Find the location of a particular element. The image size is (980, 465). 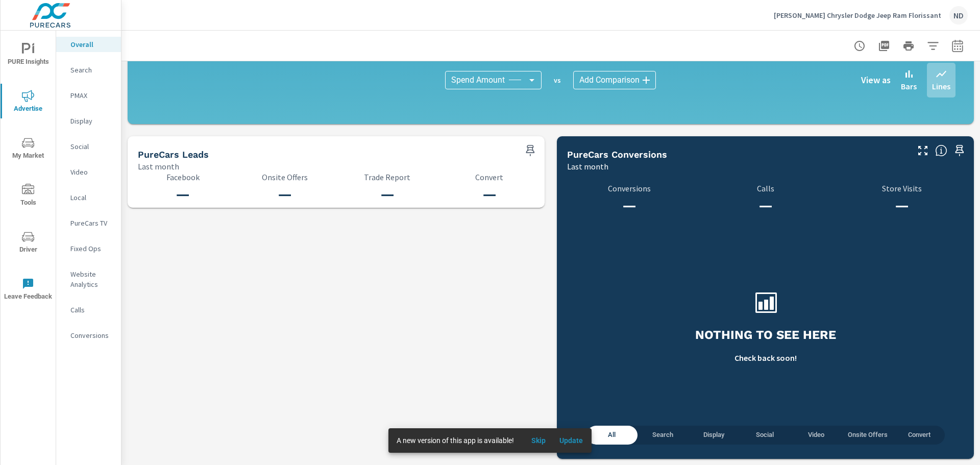

p: Facebook is located at coordinates (183, 177).